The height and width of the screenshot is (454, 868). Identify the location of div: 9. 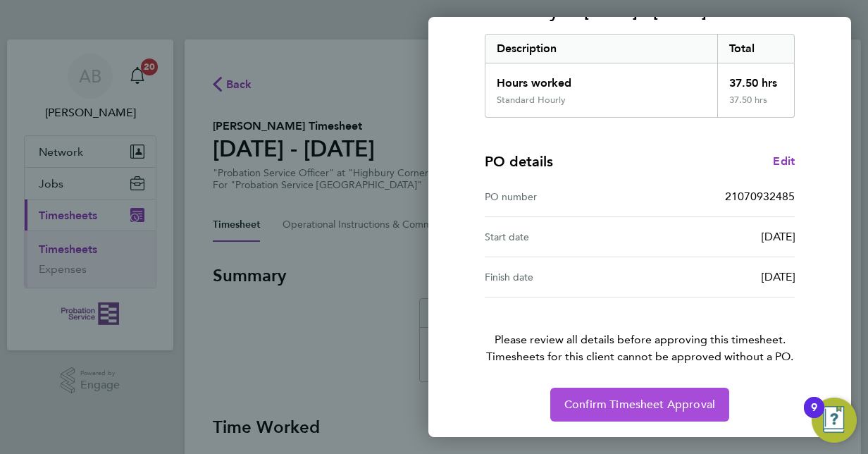
(813, 416).